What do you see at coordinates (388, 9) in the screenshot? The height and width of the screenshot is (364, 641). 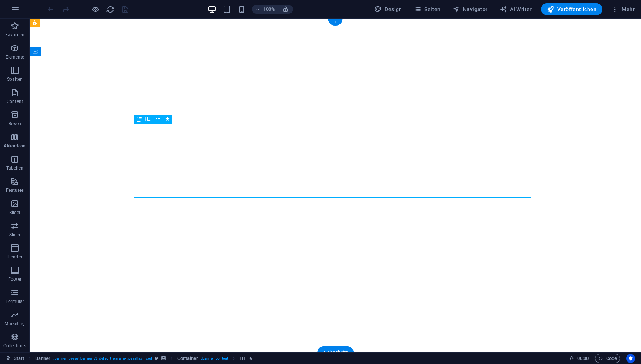 I see `div: Design (Strg+Alt+Y)` at bounding box center [388, 9].